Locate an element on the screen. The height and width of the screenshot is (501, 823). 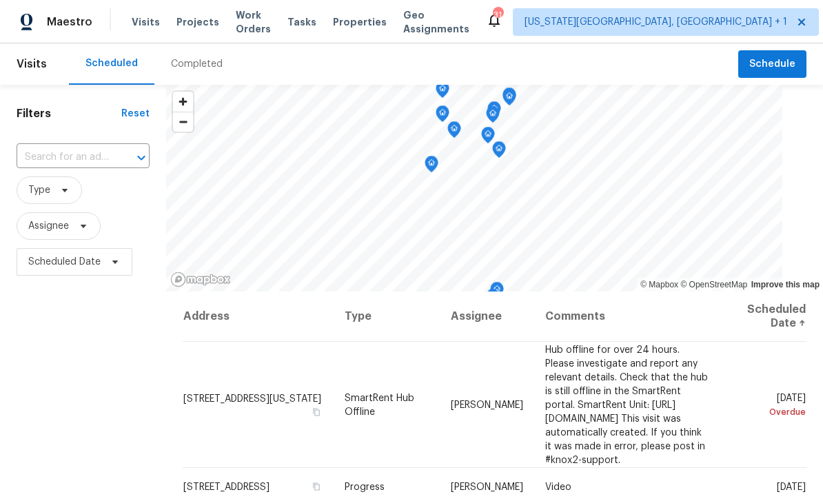
span: Work Orders is located at coordinates (253, 22).